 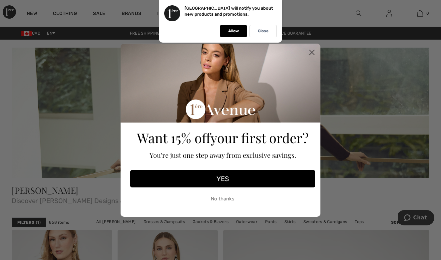 I want to click on button: Close dialog, so click(x=312, y=52).